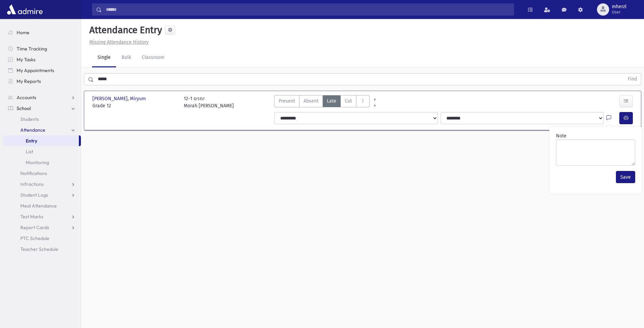 This screenshot has height=328, width=644. I want to click on span: Attendance, so click(33, 130).